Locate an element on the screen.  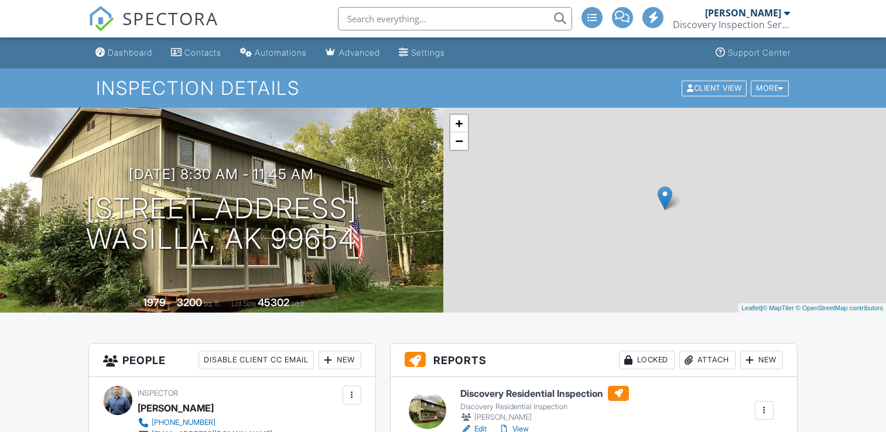
div: 45302 is located at coordinates (274, 302).